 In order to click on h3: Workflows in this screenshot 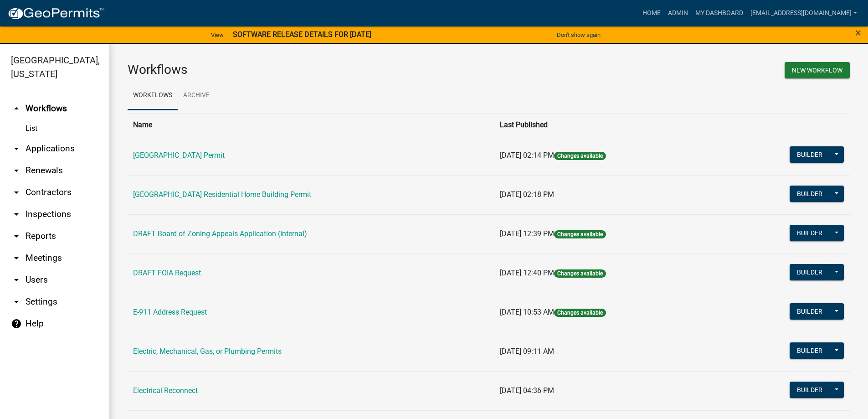, I will do `click(305, 70)`.